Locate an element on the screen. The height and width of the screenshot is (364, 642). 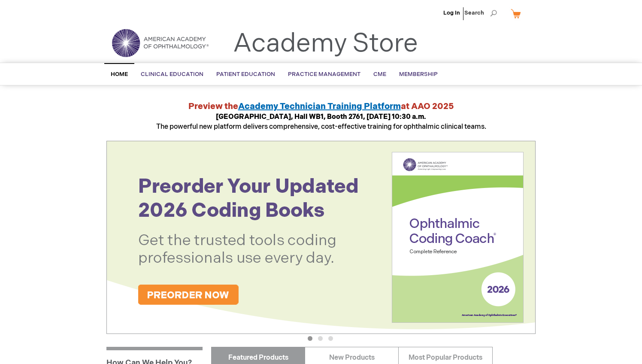
span: Search is located at coordinates (480, 13).